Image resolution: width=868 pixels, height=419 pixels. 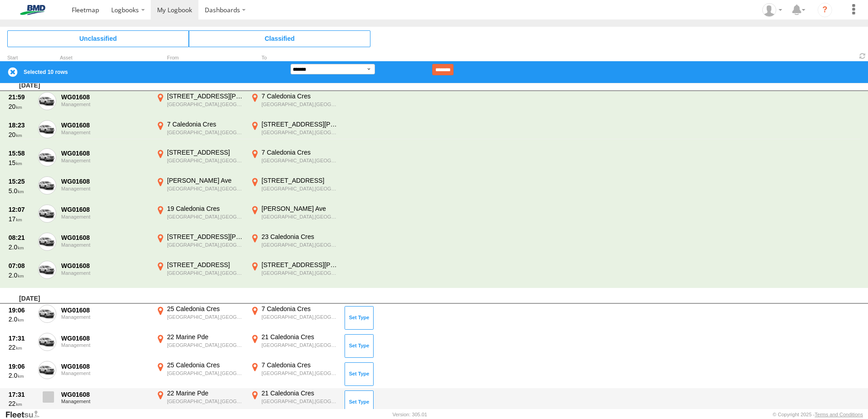 What do you see at coordinates (21, 135) in the screenshot?
I see `div: 20` at bounding box center [21, 135].